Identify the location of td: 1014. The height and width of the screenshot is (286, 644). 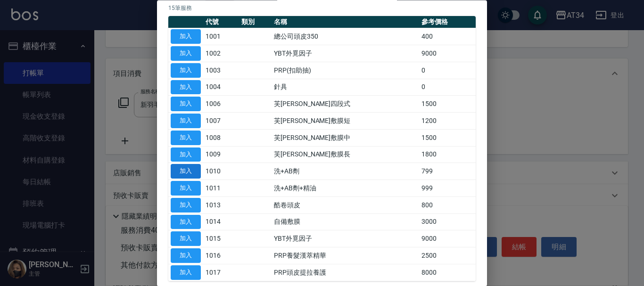
(221, 222).